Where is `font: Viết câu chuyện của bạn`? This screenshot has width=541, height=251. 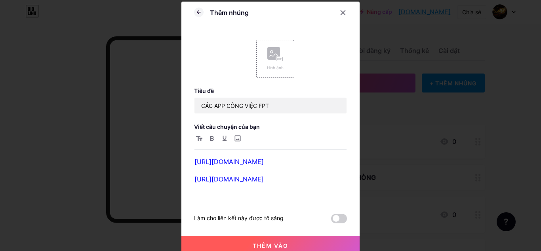 font: Viết câu chuyện của bạn is located at coordinates (227, 127).